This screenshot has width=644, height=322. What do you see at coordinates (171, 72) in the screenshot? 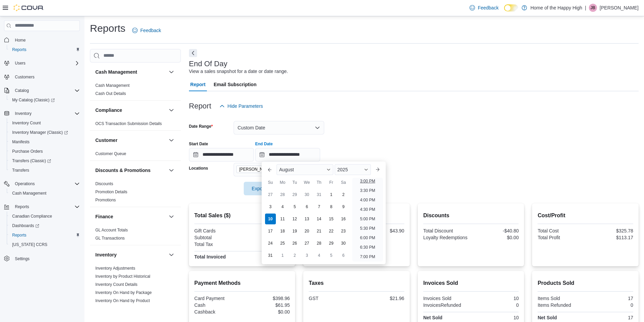
I see `button: Cash Management` at bounding box center [171, 72].